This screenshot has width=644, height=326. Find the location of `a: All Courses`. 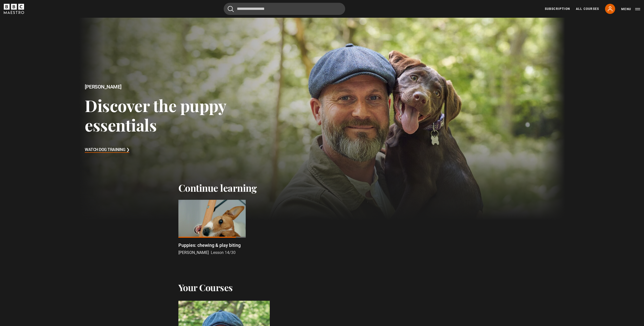

a: All Courses is located at coordinates (587, 9).